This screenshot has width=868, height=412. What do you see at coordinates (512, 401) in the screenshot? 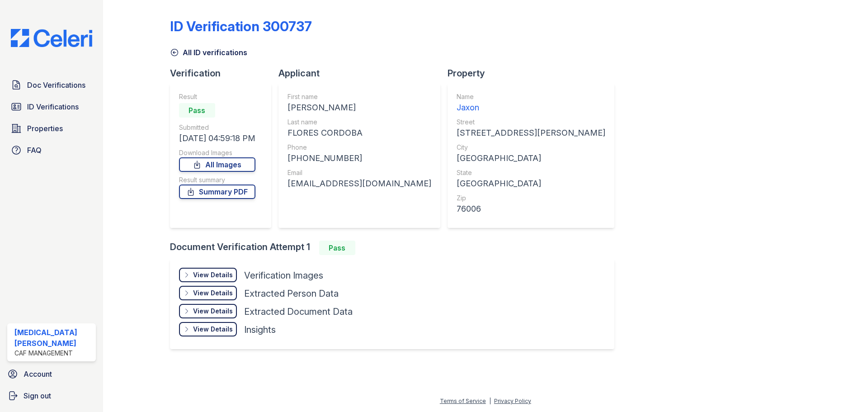
I see `a: Privacy Policy` at bounding box center [512, 401].